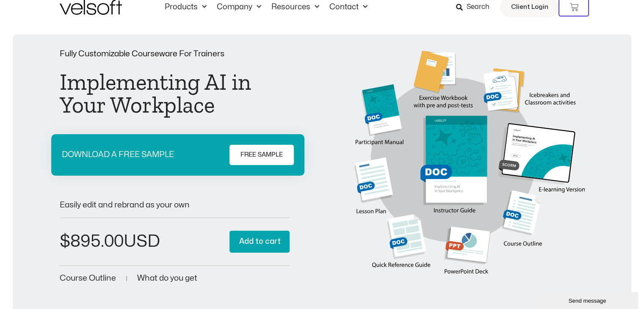 The height and width of the screenshot is (309, 644). I want to click on p: DOWNLOAD A FREE SAMPLE, so click(118, 154).